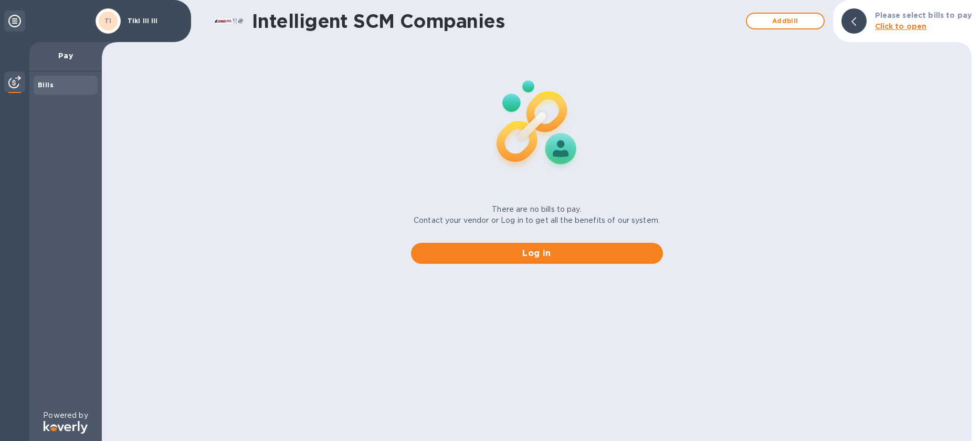  I want to click on p: Pay, so click(65, 56).